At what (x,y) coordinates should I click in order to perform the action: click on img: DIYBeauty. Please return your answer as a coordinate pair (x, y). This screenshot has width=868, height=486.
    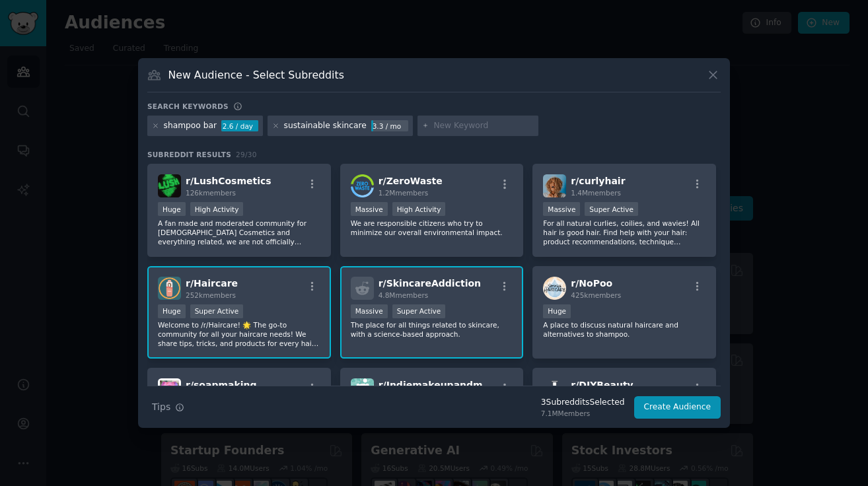
    Looking at the image, I should click on (555, 389).